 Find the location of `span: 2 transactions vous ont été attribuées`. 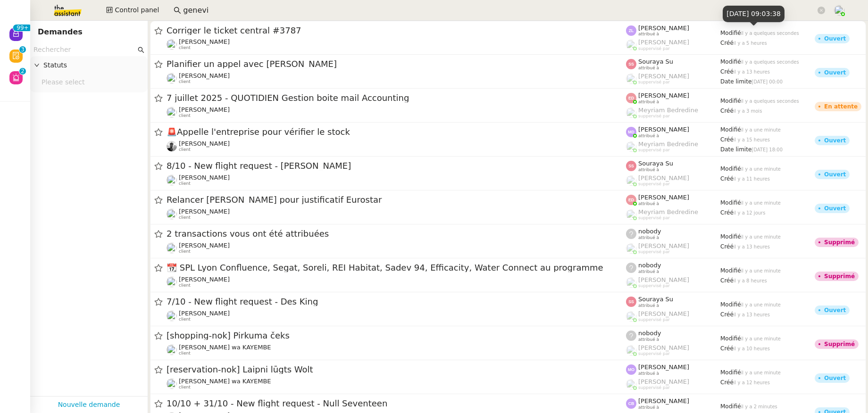

span: 2 transactions vous ont été attribuées is located at coordinates (396, 234).